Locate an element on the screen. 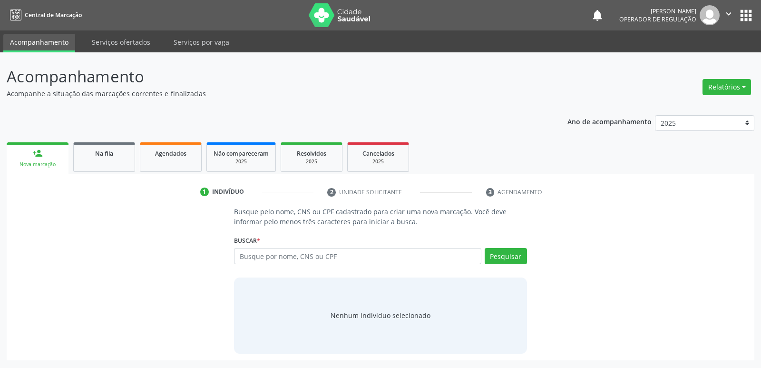 This screenshot has height=368, width=761. p: Busque pelo nome, CNS ou CPF cadastrado para criar uma nova marcação. Você deve informar pelo men... is located at coordinates (380, 216).